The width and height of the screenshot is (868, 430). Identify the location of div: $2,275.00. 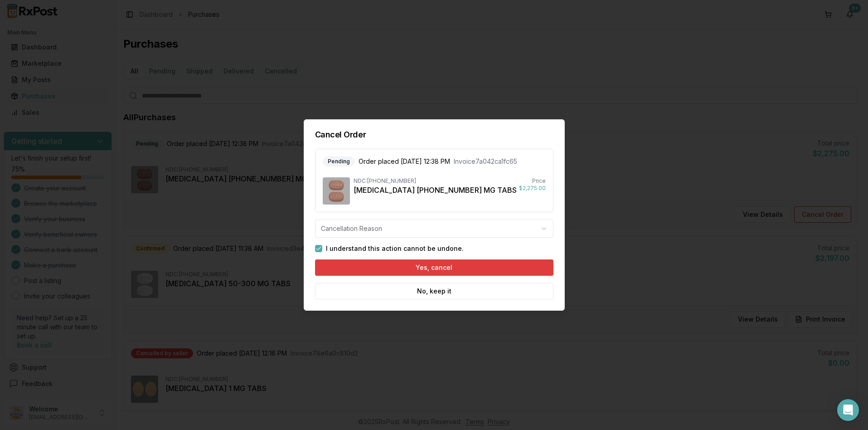
(532, 188).